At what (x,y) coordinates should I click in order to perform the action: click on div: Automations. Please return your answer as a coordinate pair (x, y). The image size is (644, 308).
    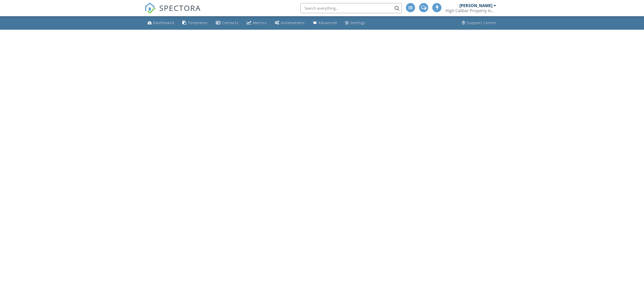
    Looking at the image, I should click on (292, 23).